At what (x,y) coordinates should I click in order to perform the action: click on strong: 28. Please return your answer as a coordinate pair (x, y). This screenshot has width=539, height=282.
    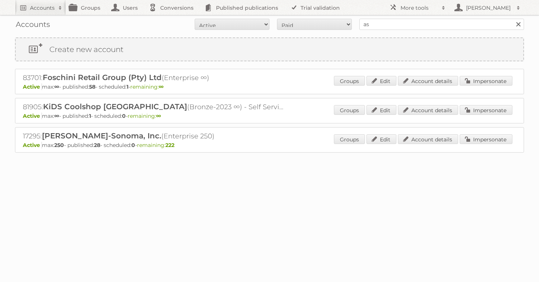
    Looking at the image, I should click on (97, 145).